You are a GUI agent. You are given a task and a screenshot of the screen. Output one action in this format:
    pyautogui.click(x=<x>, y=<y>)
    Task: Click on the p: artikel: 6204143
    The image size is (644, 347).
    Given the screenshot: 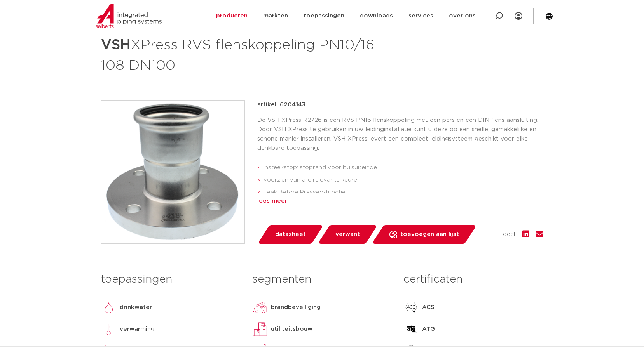 What is the action you would take?
    pyautogui.click(x=281, y=105)
    